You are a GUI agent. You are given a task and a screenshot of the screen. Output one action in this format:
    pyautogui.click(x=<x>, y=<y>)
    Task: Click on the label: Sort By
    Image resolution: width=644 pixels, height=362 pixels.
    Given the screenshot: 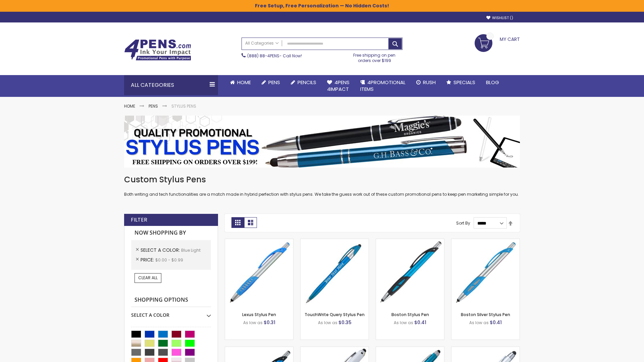 What is the action you would take?
    pyautogui.click(x=464, y=223)
    